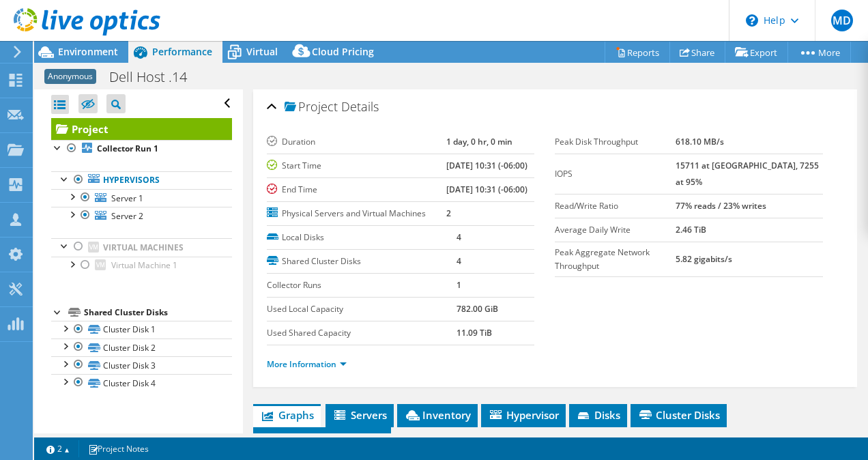 This screenshot has height=460, width=868. Describe the element at coordinates (127, 148) in the screenshot. I see `b: Collector Run 1` at that location.